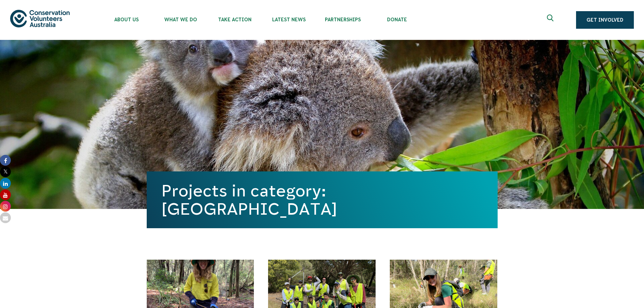  I want to click on img: logo.svg, so click(40, 18).